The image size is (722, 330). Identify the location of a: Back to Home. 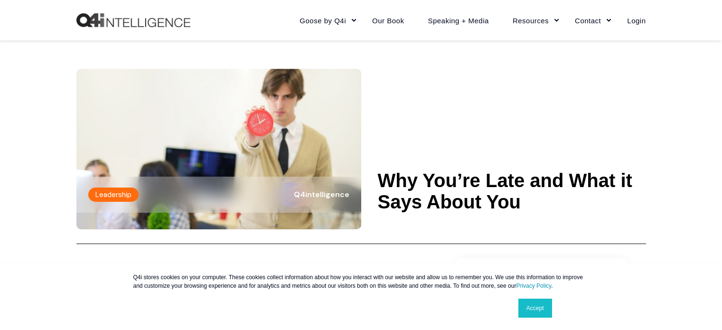
(133, 20).